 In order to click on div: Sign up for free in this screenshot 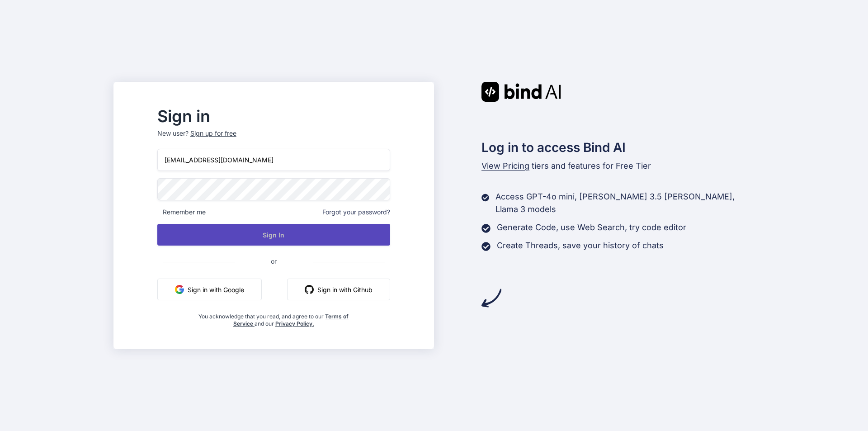, I will do `click(213, 133)`.